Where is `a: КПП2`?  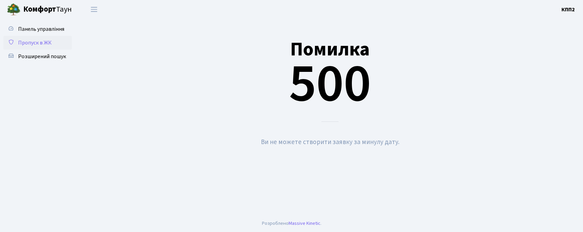 a: КПП2 is located at coordinates (568, 10).